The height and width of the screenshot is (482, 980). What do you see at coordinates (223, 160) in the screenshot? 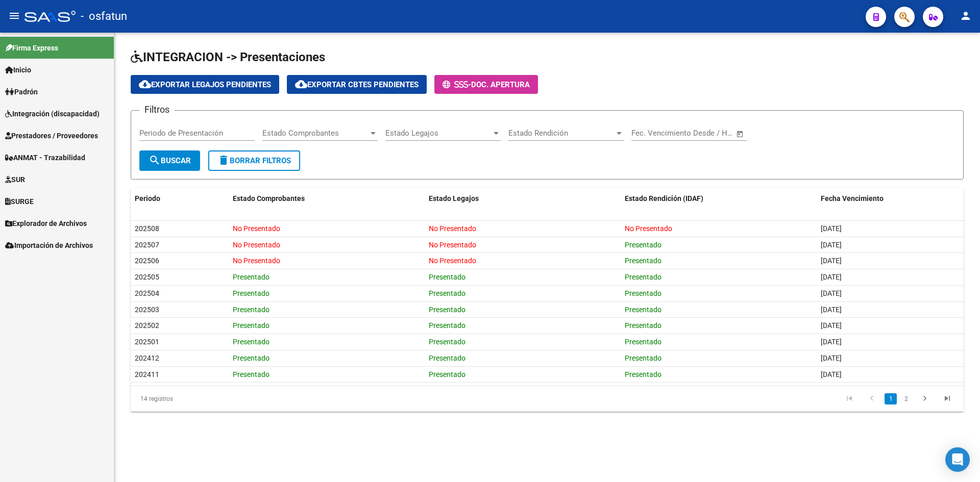
I see `mat-icon: delete` at bounding box center [223, 160].